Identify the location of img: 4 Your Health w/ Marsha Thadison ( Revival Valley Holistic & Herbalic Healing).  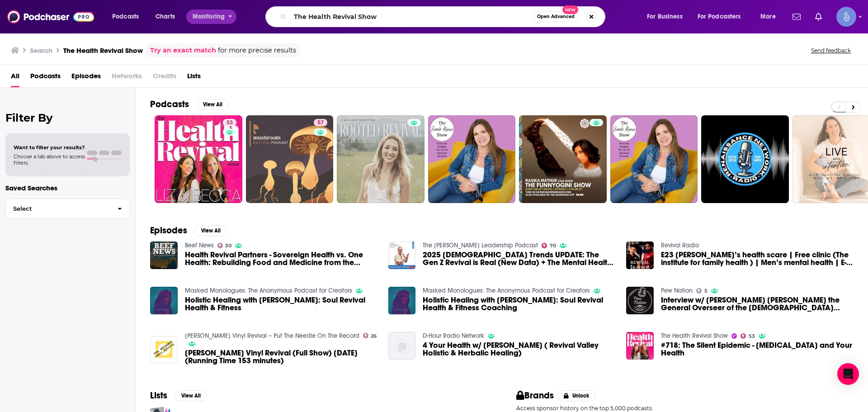
(402, 346).